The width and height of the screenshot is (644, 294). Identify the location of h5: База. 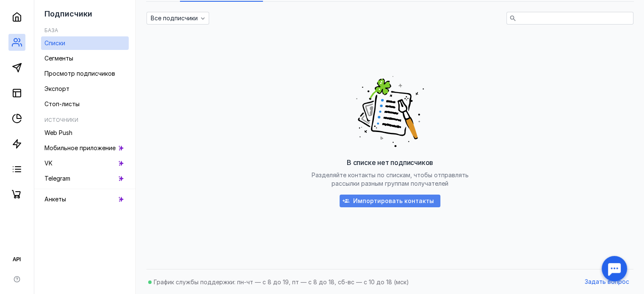
(51, 30).